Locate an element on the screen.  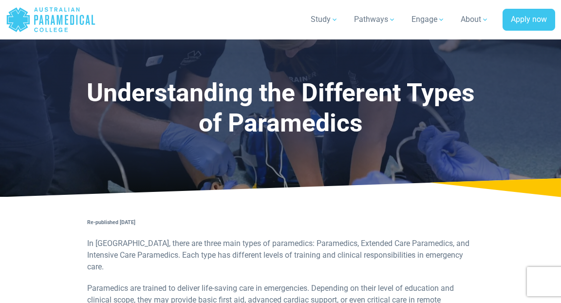
a: Pathways is located at coordinates (375, 19).